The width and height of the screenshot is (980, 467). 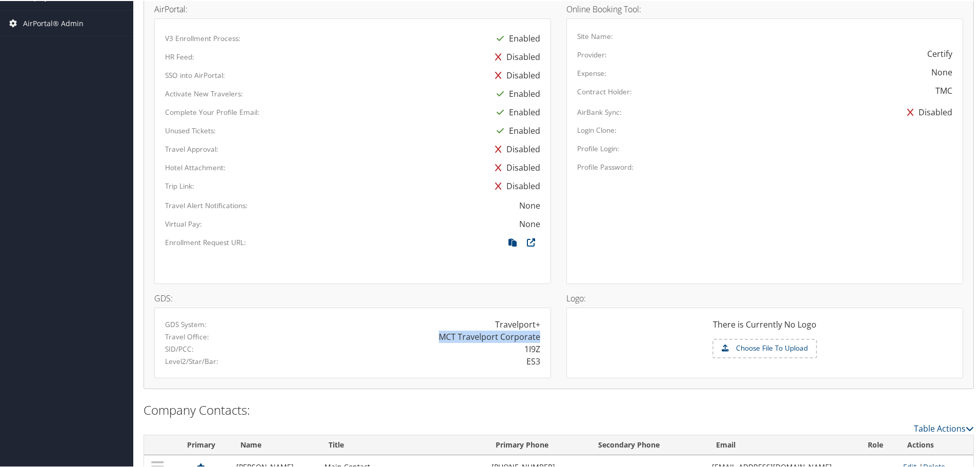 What do you see at coordinates (518, 323) in the screenshot?
I see `div: Travelport+` at bounding box center [518, 323].